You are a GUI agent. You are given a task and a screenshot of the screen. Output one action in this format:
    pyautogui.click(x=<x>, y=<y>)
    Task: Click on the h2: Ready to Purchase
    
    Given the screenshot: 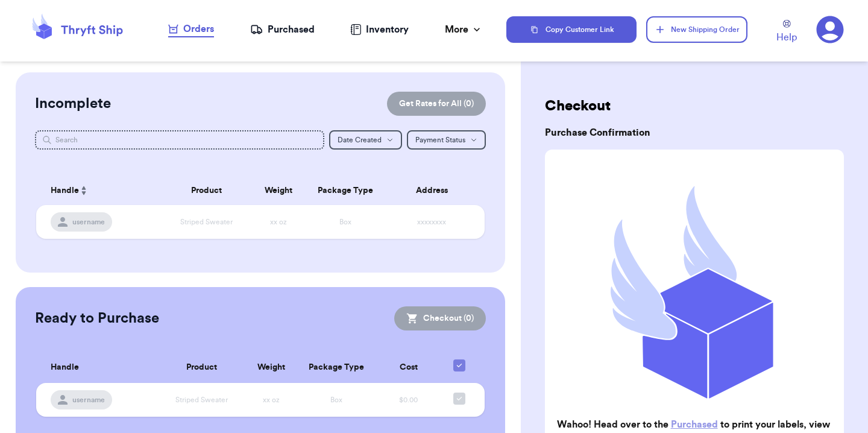 What is the action you would take?
    pyautogui.click(x=98, y=319)
    